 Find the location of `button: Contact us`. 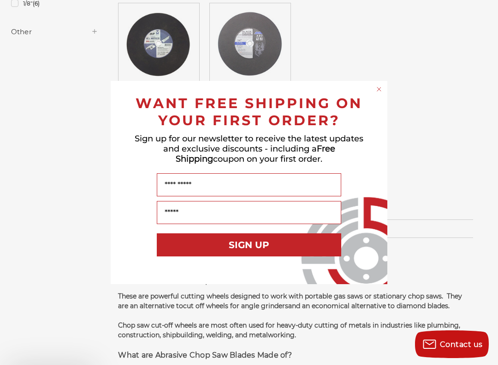

button: Contact us is located at coordinates (452, 344).